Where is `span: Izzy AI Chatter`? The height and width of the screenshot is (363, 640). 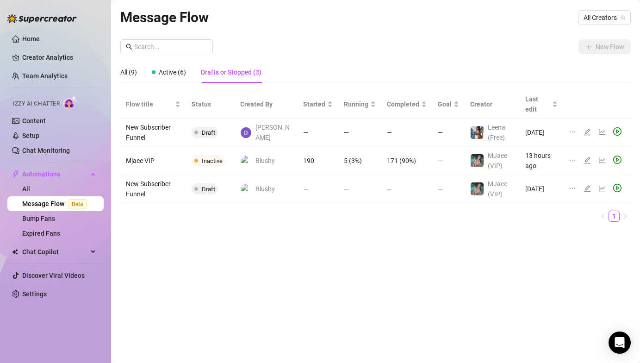
span: Izzy AI Chatter is located at coordinates (36, 104).